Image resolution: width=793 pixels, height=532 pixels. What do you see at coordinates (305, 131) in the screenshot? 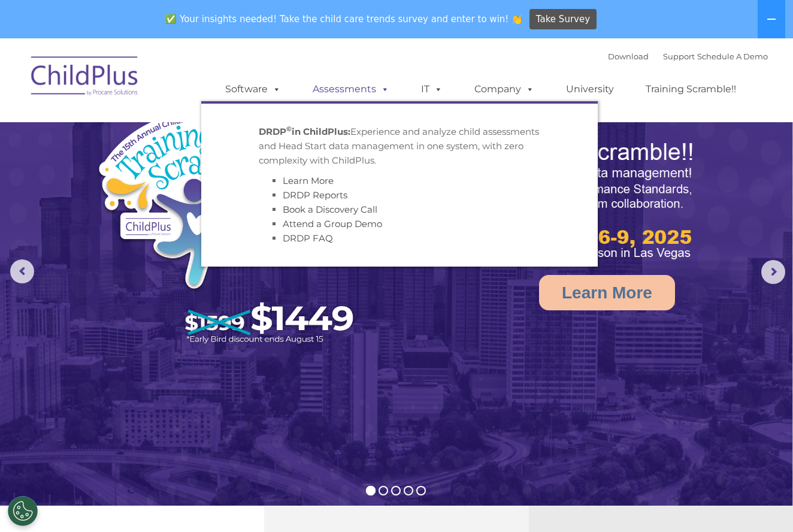
I see `strong: DRDP in ChildPlus:` at bounding box center [305, 131].